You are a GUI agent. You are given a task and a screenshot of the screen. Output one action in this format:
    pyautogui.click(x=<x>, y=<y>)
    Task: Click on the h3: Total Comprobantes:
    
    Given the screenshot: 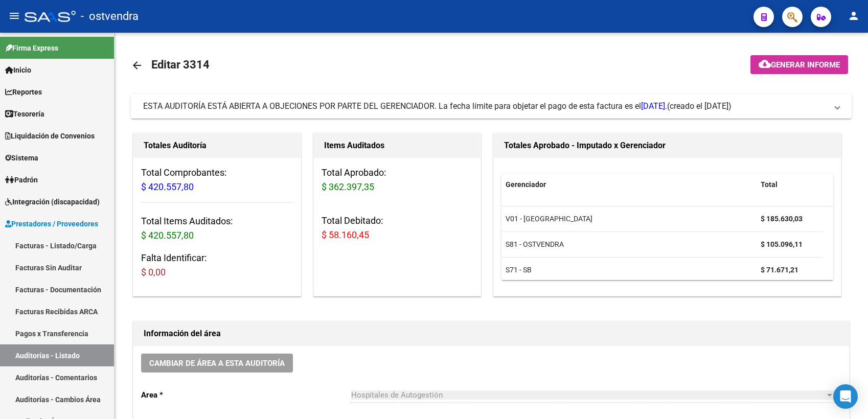 What is the action you would take?
    pyautogui.click(x=216, y=180)
    